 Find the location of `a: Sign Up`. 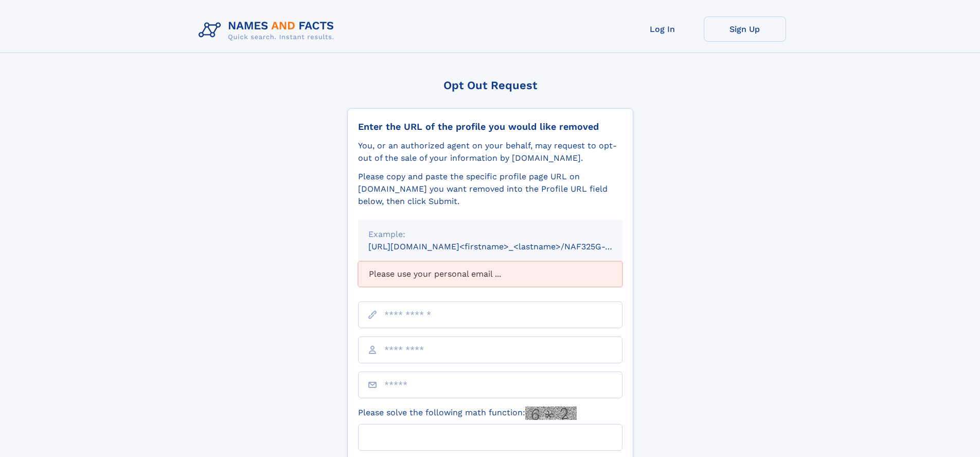

a: Sign Up is located at coordinates (745, 29).